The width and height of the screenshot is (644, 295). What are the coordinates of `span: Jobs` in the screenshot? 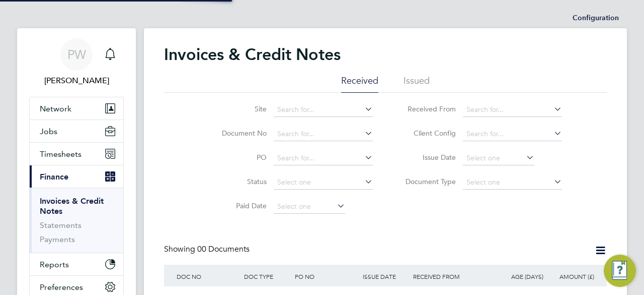 It's located at (48, 131).